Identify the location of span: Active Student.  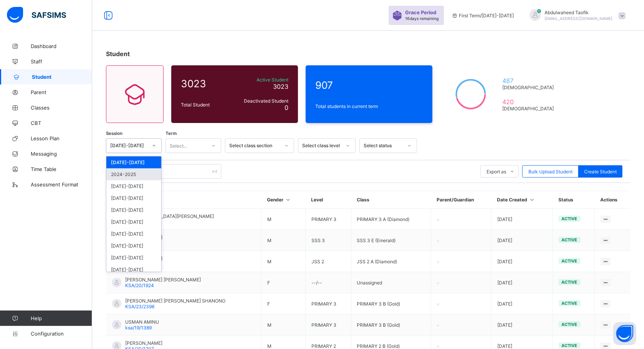
(261, 79).